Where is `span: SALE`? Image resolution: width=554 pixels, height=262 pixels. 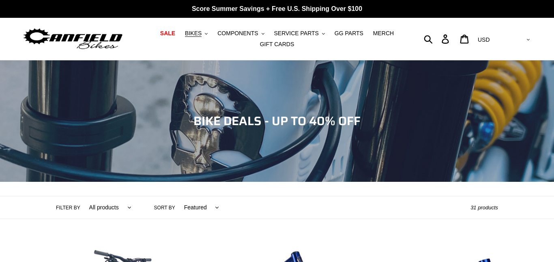 span: SALE is located at coordinates (167, 33).